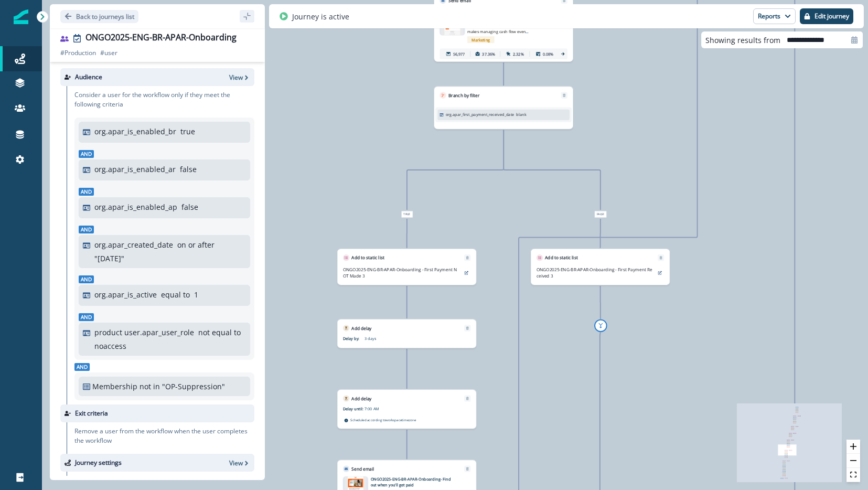  I want to click on p: product user.apar_user_role, so click(144, 332).